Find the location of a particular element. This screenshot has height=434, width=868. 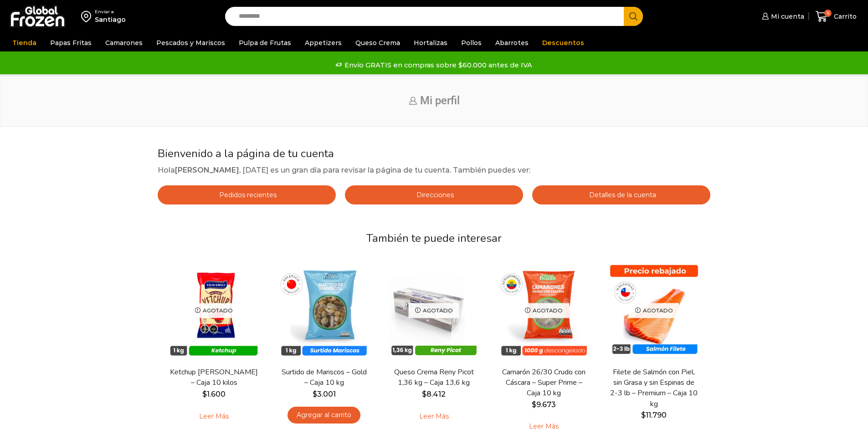

bdi: 8.412 is located at coordinates (434, 394).